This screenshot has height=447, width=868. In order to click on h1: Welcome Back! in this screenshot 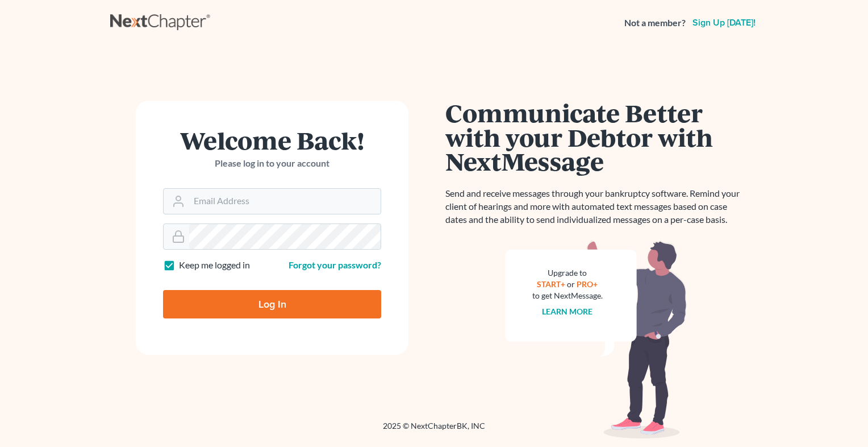, I will do `click(272, 140)`.